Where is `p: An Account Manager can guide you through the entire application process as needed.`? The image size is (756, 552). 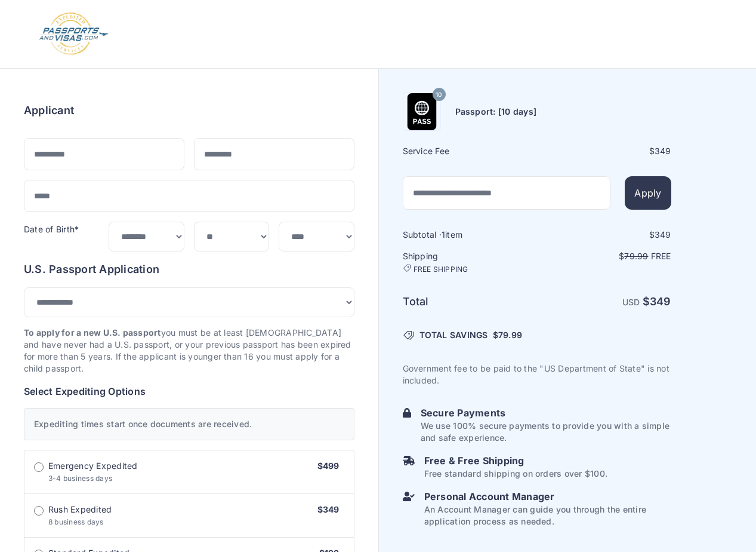 p: An Account Manager can guide you through the entire application process as needed. is located at coordinates (548, 516).